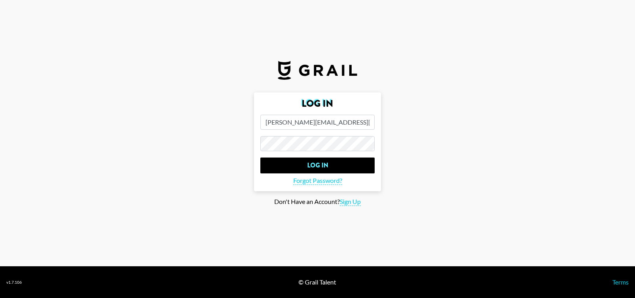  I want to click on span: Forgot Password?, so click(318, 181).